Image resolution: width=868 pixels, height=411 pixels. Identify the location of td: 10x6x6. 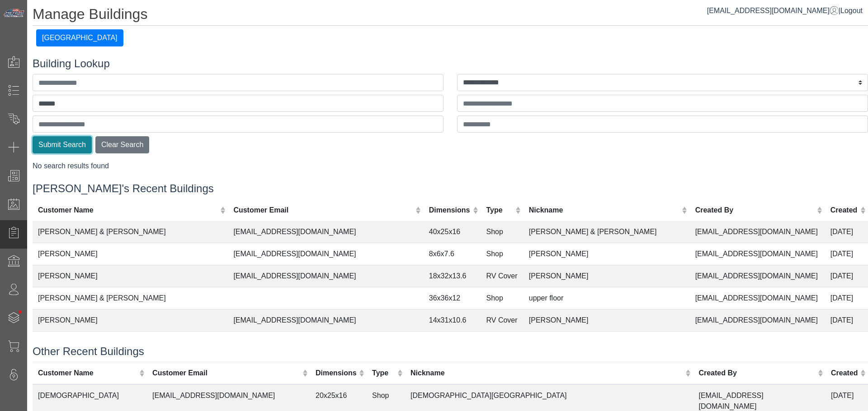
(452, 342).